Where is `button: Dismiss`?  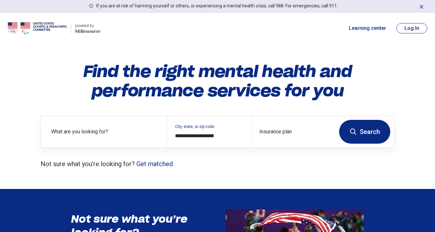 button: Dismiss is located at coordinates (421, 6).